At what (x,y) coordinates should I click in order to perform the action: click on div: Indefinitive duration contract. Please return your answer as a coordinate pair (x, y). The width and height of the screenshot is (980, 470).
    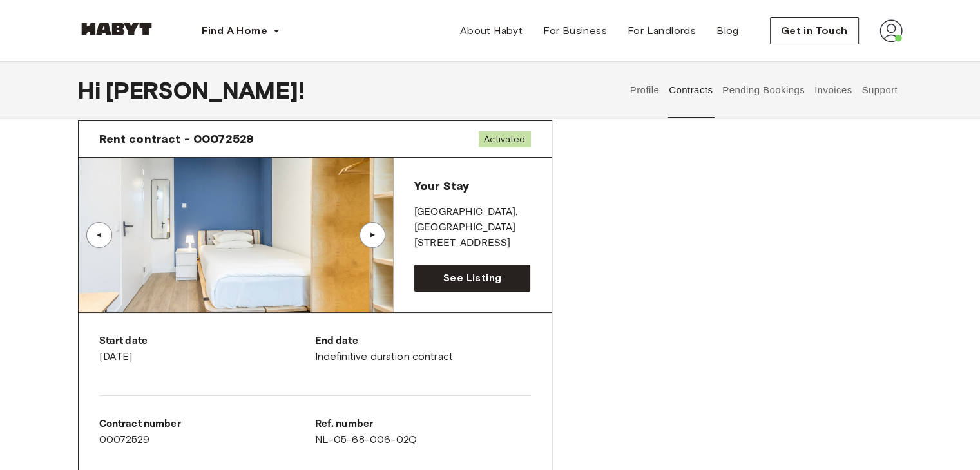
    Looking at the image, I should click on (422, 349).